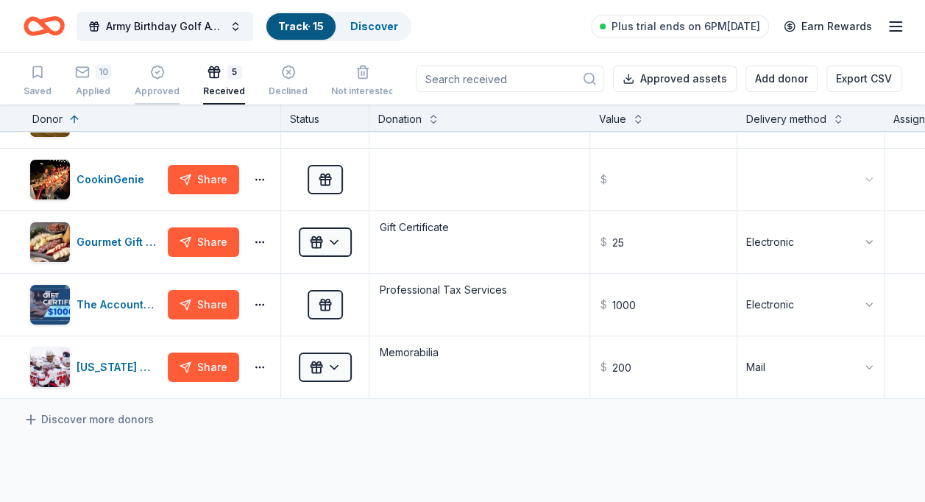  What do you see at coordinates (288, 91) in the screenshot?
I see `div: Declined` at bounding box center [288, 91].